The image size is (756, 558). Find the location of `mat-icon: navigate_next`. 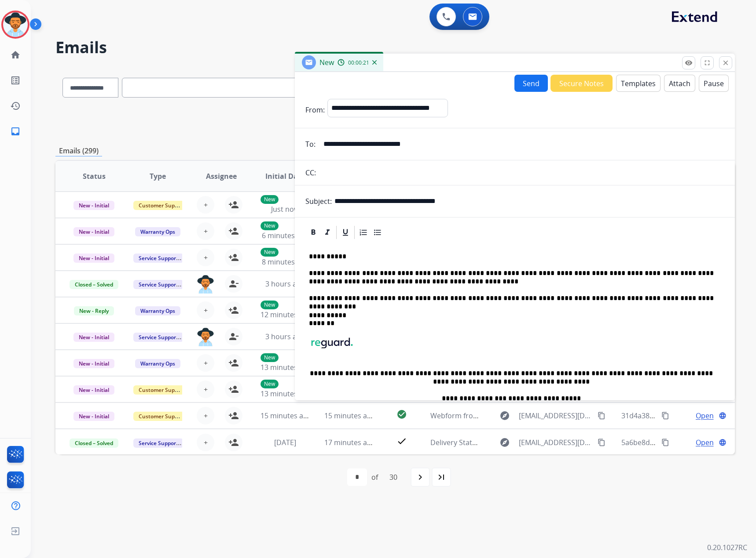

mat-icon: navigate_next is located at coordinates (420, 477).